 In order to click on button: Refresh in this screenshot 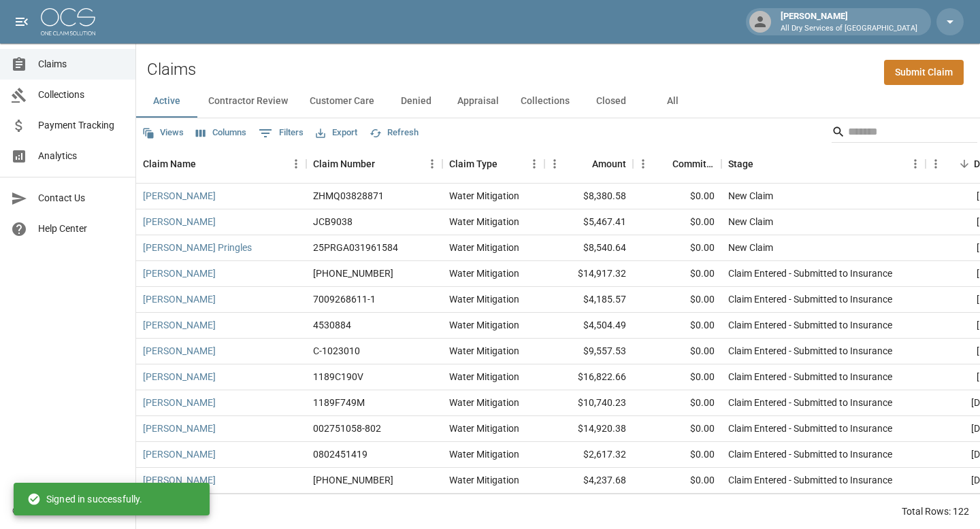, I will do `click(394, 132)`.